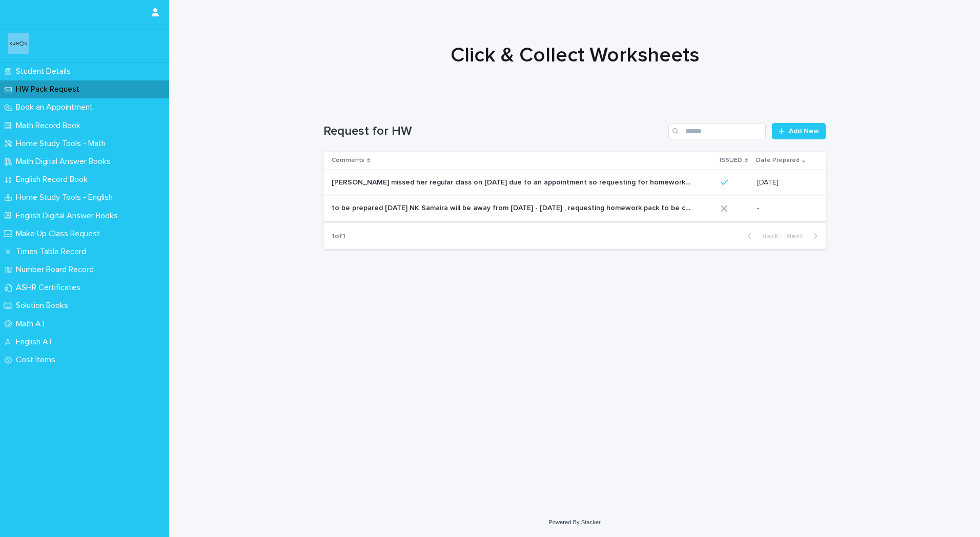 The width and height of the screenshot is (980, 537). Describe the element at coordinates (51, 288) in the screenshot. I see `p: ASHR Certificates` at that location.